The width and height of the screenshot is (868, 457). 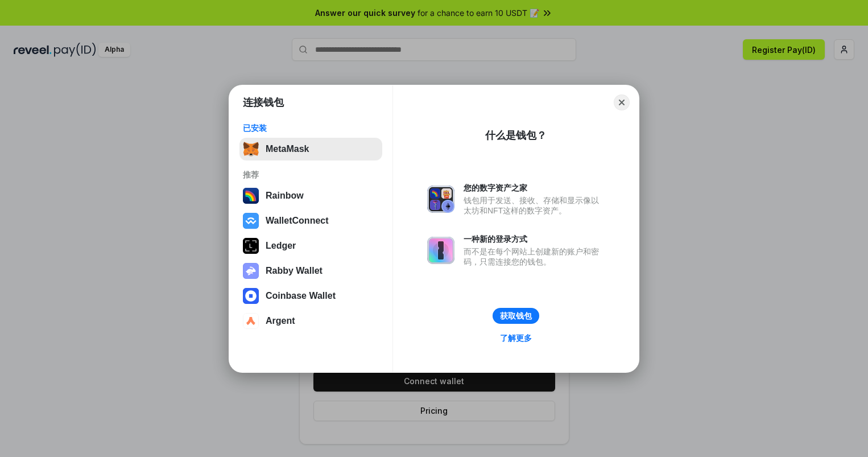 I want to click on img: svg+xml,%3Csvg%20fill%3D%22none%22%20height%3D%2233%22%20viewBox%3D%220%200%2035%2033%22%20width%..., so click(x=251, y=149).